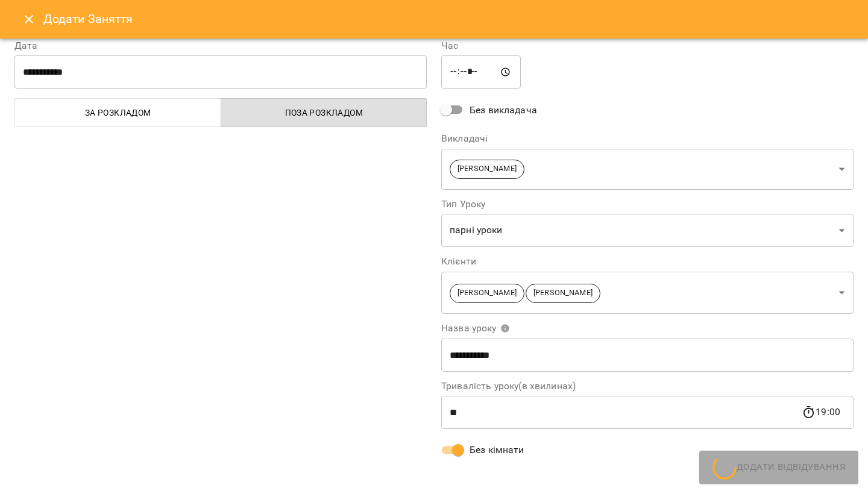 This screenshot has width=868, height=494. I want to click on label: Тип Уроку, so click(647, 204).